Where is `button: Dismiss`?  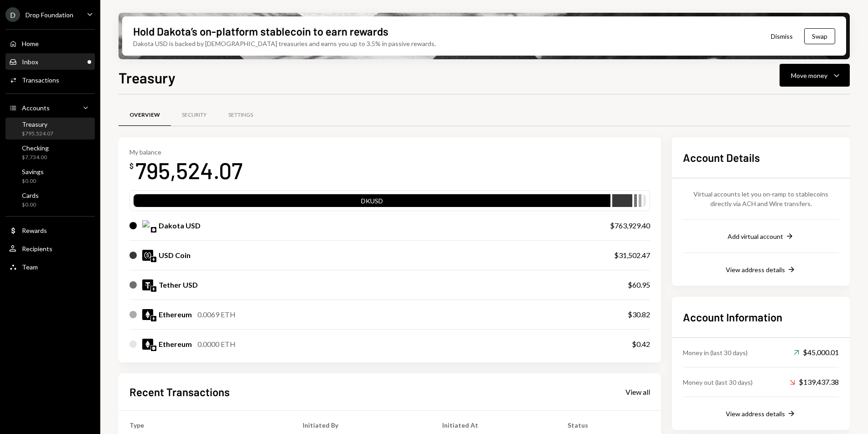 button: Dismiss is located at coordinates (782, 36).